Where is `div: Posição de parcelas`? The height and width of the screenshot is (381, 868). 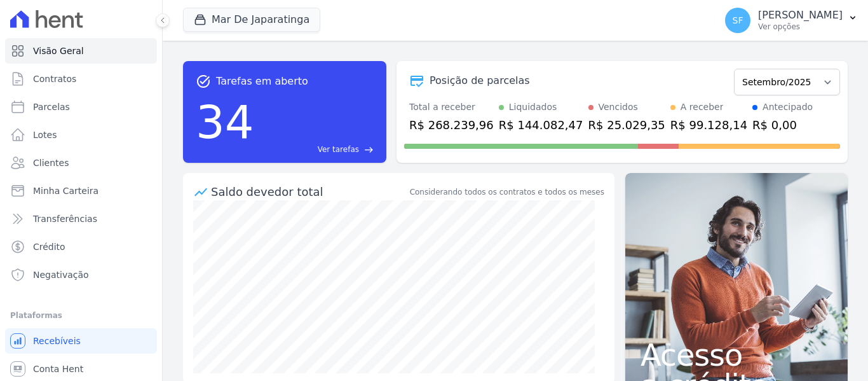
div: Posição de parcelas is located at coordinates (479, 81).